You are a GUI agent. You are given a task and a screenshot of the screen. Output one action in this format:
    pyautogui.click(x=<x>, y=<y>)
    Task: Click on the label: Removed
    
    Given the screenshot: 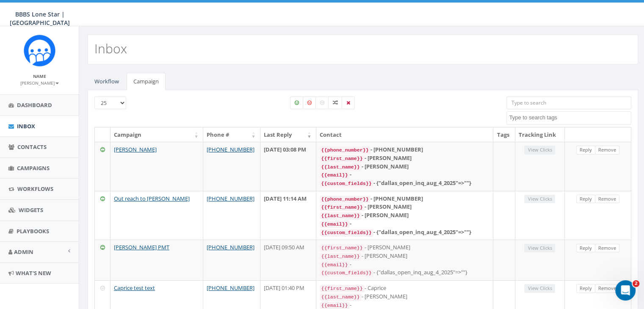 What is the action you would take?
    pyautogui.click(x=348, y=103)
    